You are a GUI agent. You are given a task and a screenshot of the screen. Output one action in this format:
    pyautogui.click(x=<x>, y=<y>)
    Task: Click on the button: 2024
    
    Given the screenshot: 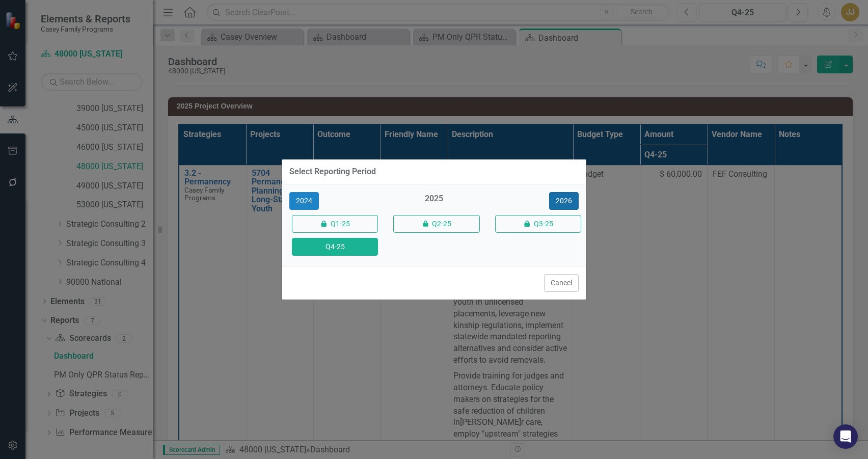 What is the action you would take?
    pyautogui.click(x=304, y=200)
    